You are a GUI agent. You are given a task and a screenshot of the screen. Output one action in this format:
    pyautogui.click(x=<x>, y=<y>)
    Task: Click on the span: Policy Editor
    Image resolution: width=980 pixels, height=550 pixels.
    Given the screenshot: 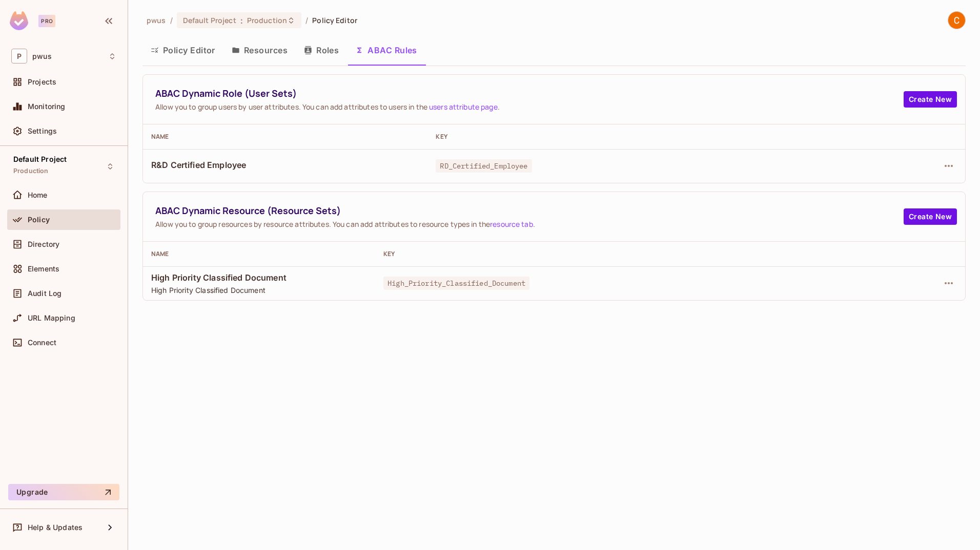 What is the action you would take?
    pyautogui.click(x=335, y=20)
    